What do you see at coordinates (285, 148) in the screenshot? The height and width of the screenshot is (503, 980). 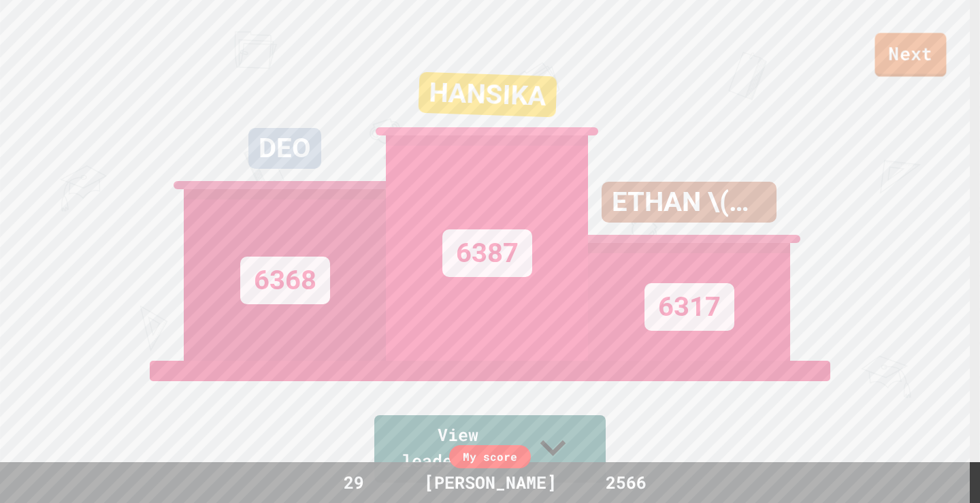 I see `div: DEO` at bounding box center [285, 148].